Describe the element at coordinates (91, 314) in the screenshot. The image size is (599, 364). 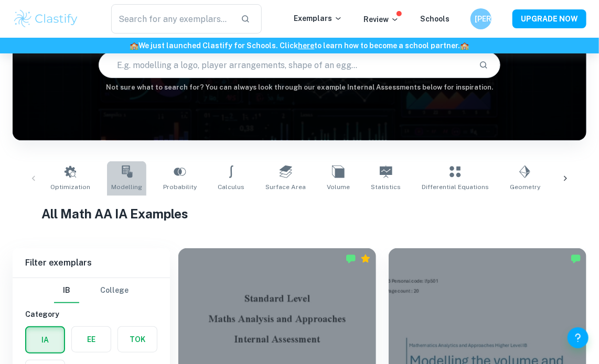
I see `h6: Category` at that location.